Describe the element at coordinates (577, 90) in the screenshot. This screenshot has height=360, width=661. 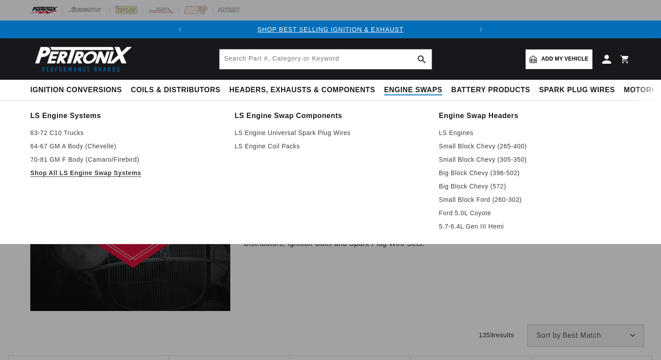
I see `span: Spark Plug Wires` at that location.